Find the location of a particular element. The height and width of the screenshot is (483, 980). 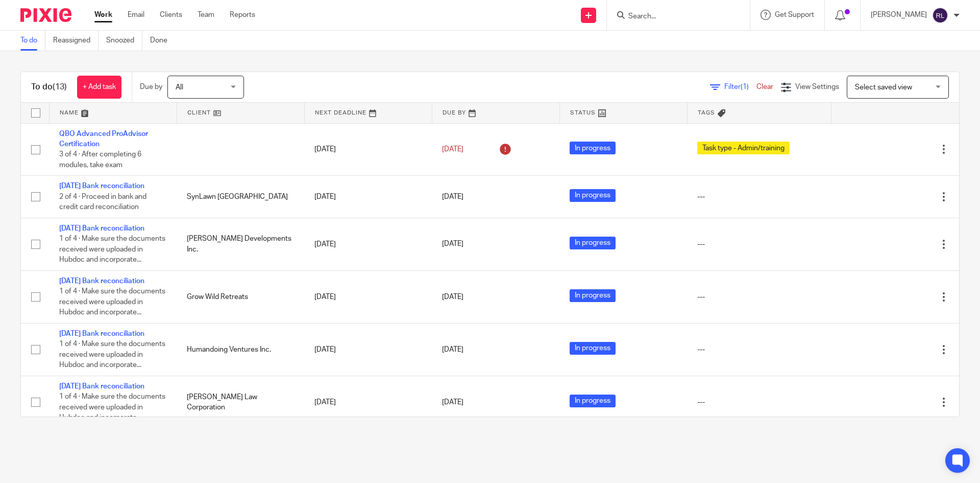

span: Select saved view is located at coordinates (884, 88).